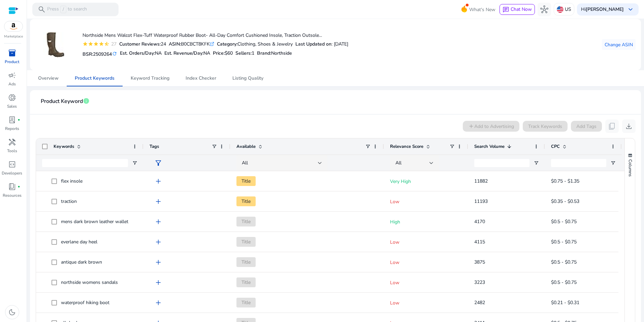 Image resolution: width=644 pixels, height=322 pixels. Describe the element at coordinates (253, 53) in the screenshot. I see `span: 1` at that location.